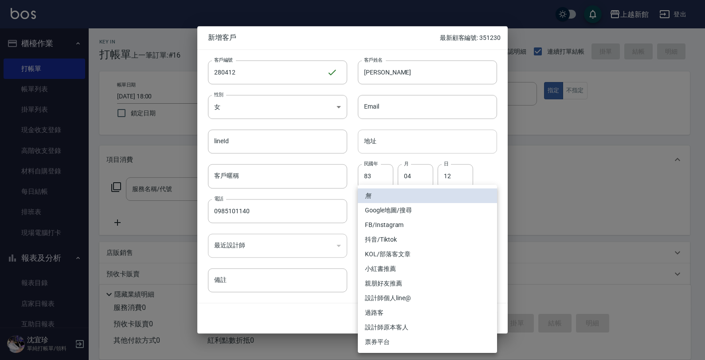 The height and width of the screenshot is (360, 705). Describe the element at coordinates (427, 313) in the screenshot. I see `li: 過路客` at that location.